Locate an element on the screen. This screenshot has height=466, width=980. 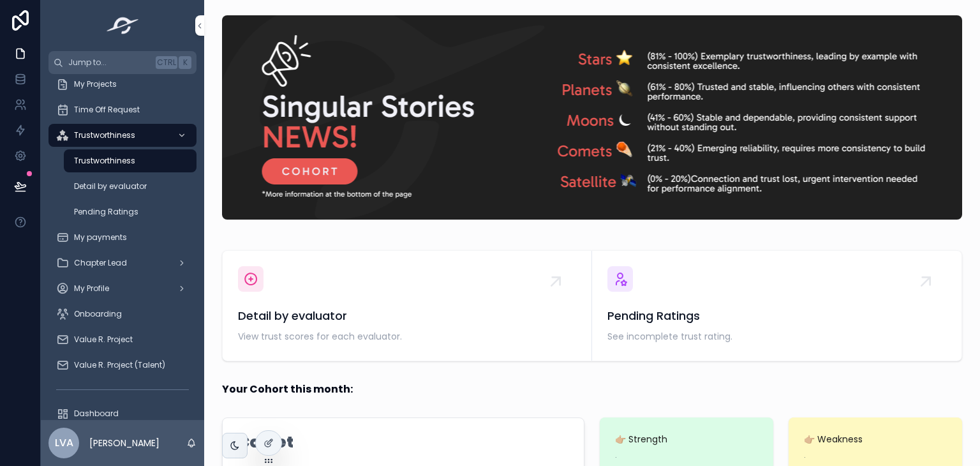
a: Value R. Project is located at coordinates (123, 339).